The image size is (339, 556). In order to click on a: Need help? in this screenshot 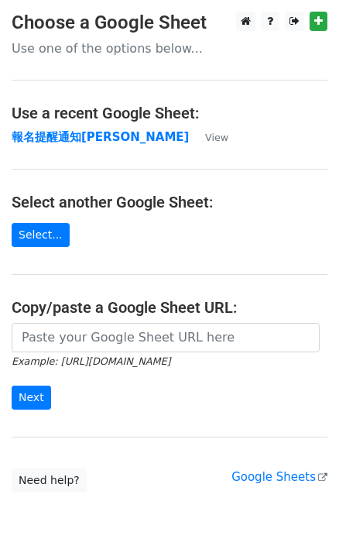, I will do `click(49, 480)`.